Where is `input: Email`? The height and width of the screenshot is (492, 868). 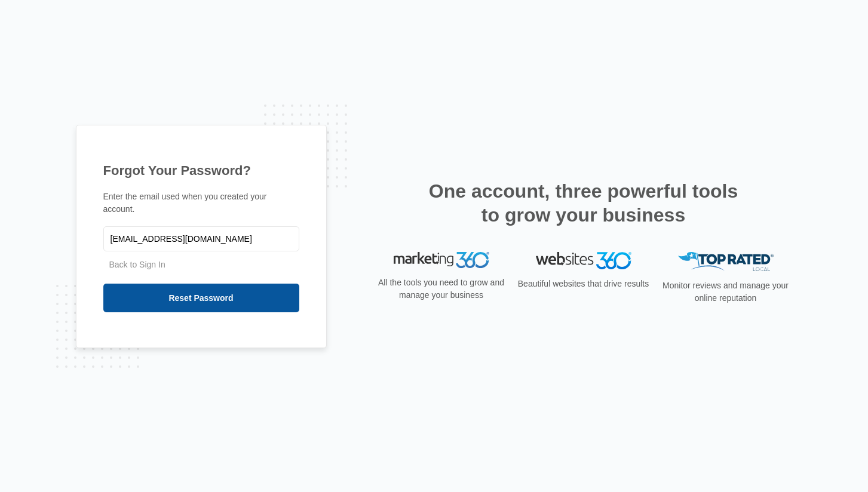
input: Email is located at coordinates (201, 239).